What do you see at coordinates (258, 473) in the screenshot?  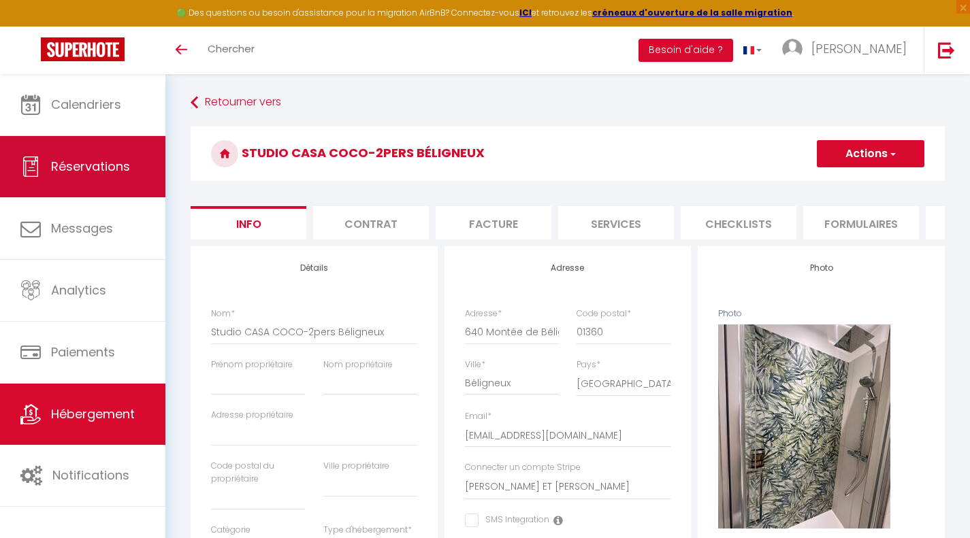 I see `label: Code postal du propriétaire` at bounding box center [258, 473].